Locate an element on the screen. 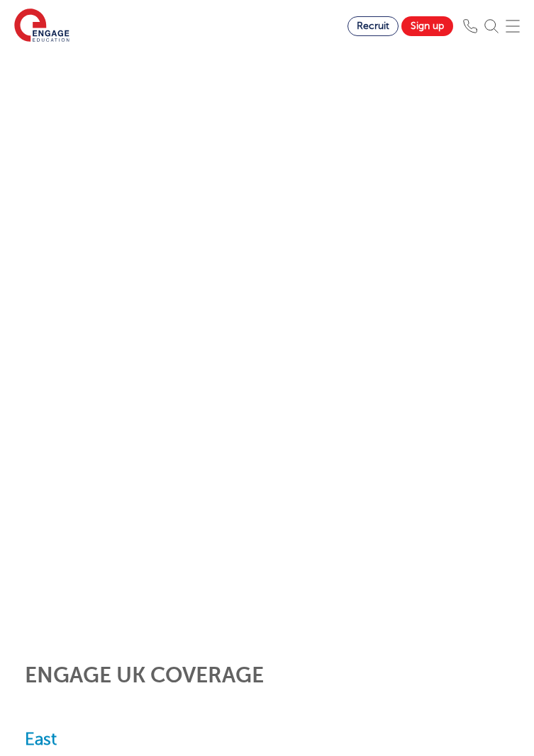 This screenshot has width=534, height=756. img: Search is located at coordinates (491, 26).